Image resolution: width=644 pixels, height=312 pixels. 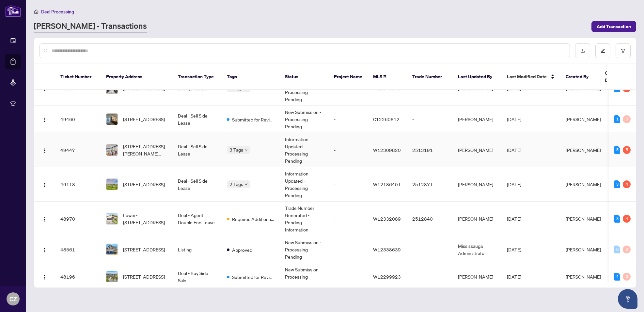 I want to click on td: 2512840, so click(x=430, y=219).